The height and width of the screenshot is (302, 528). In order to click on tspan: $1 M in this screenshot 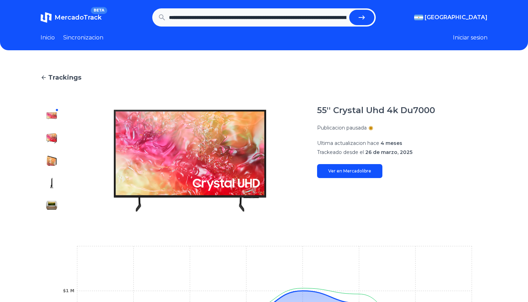, I will do `click(68, 291)`.